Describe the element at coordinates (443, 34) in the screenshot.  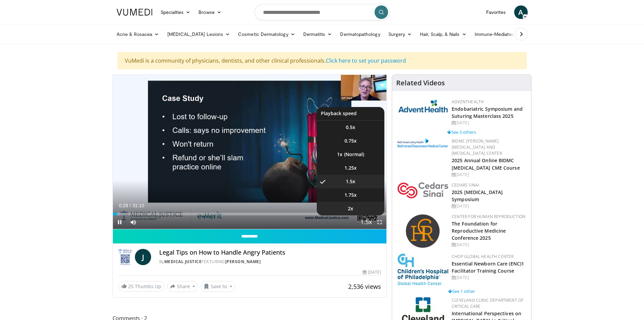
I see `a: Hair, Scalp, & Nails` at that location.